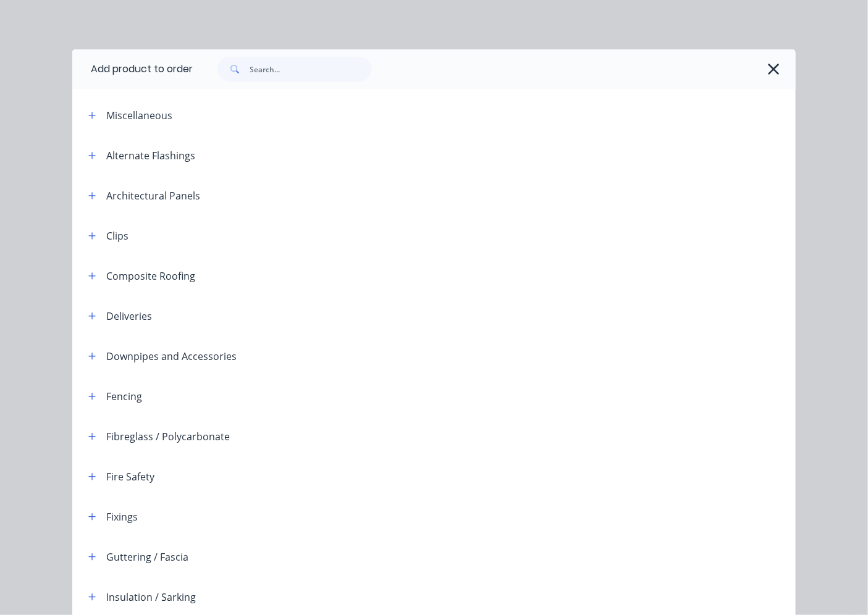  Describe the element at coordinates (153, 196) in the screenshot. I see `div: Architectural Panels` at that location.